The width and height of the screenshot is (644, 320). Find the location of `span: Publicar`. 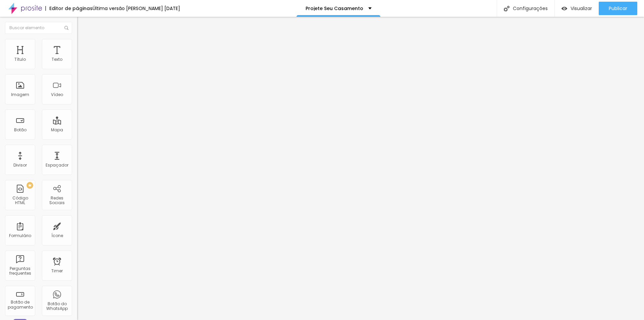

span: Publicar is located at coordinates (618, 9).